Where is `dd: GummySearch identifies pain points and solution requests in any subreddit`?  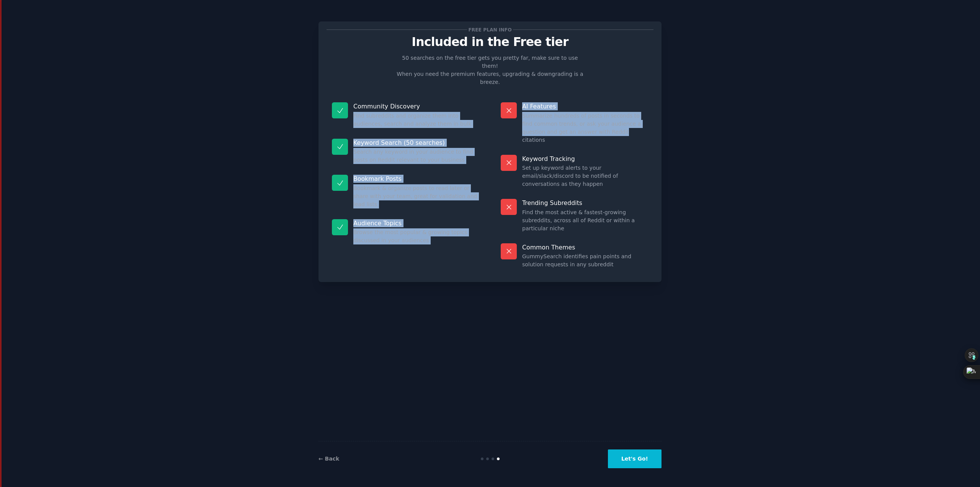 dd: GummySearch identifies pain points and solution requests in any subreddit is located at coordinates (584, 260).